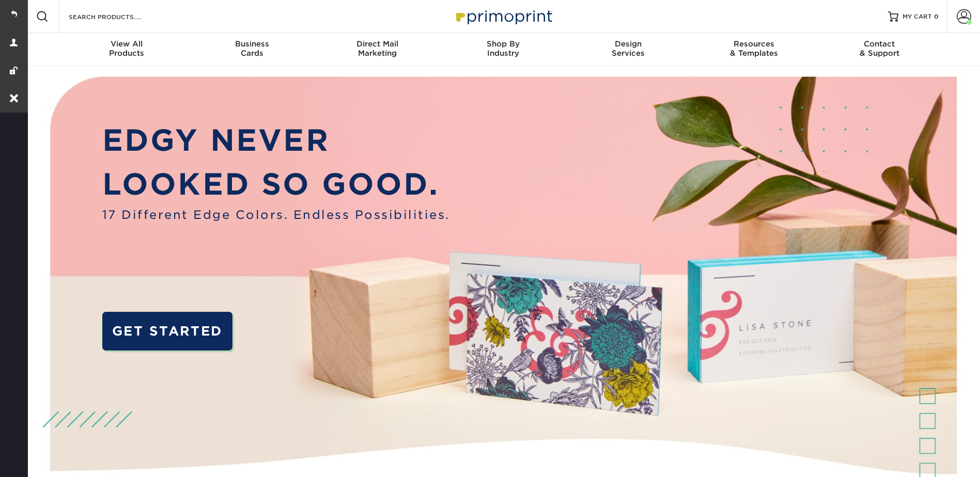 The image size is (980, 477). What do you see at coordinates (628, 49) in the screenshot?
I see `div: Services` at bounding box center [628, 49].